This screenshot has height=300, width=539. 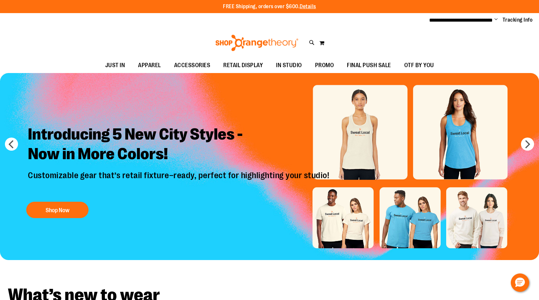 I want to click on button: Shop Now, so click(x=57, y=210).